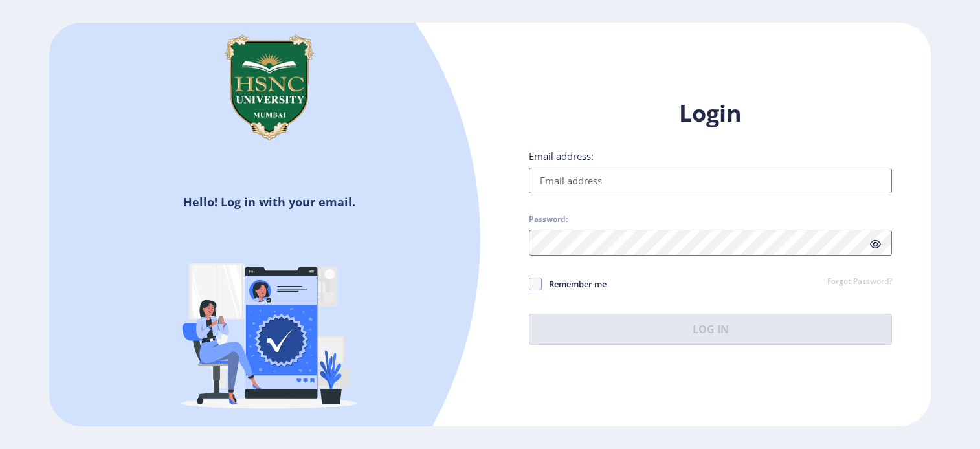  What do you see at coordinates (561, 156) in the screenshot?
I see `label: Email address:` at bounding box center [561, 156].